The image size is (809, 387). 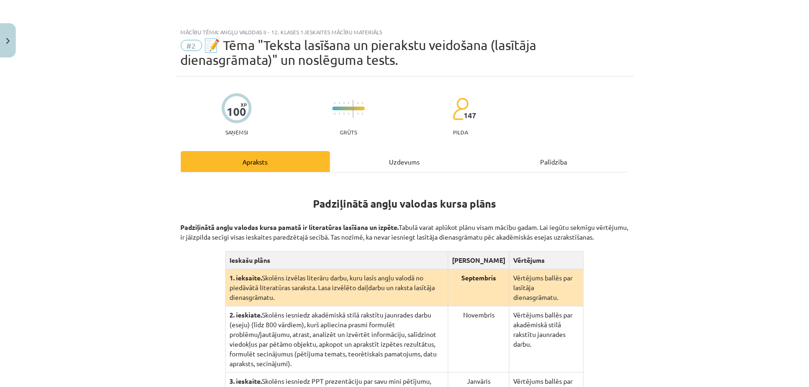 I want to click on td: Skolēns iesniedz akadēmiskā stilā rakstītu jaunrades darbu (eseju) (līdz 800 vārdiem), kurš aplie..., so click(x=337, y=339).